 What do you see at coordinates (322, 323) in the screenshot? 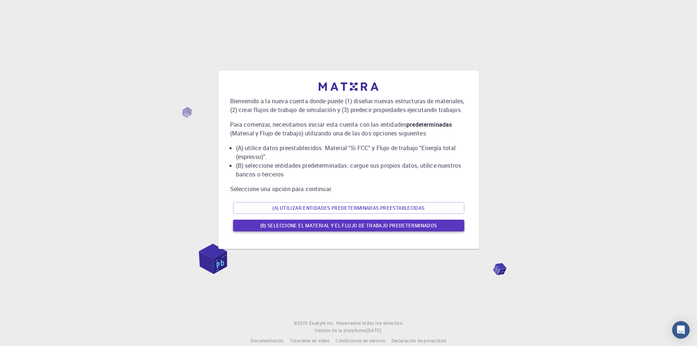
I see `font: Exabyte Inc.` at bounding box center [322, 323].